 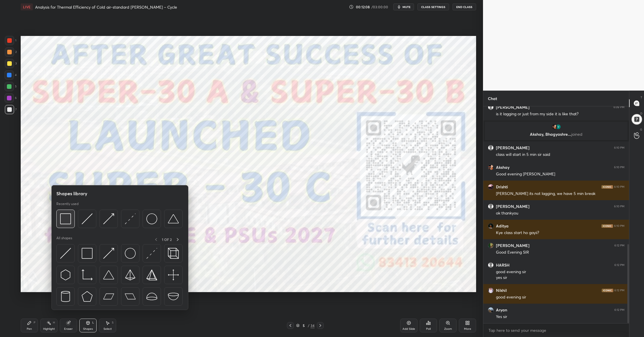 I want to click on button: mute, so click(x=403, y=7).